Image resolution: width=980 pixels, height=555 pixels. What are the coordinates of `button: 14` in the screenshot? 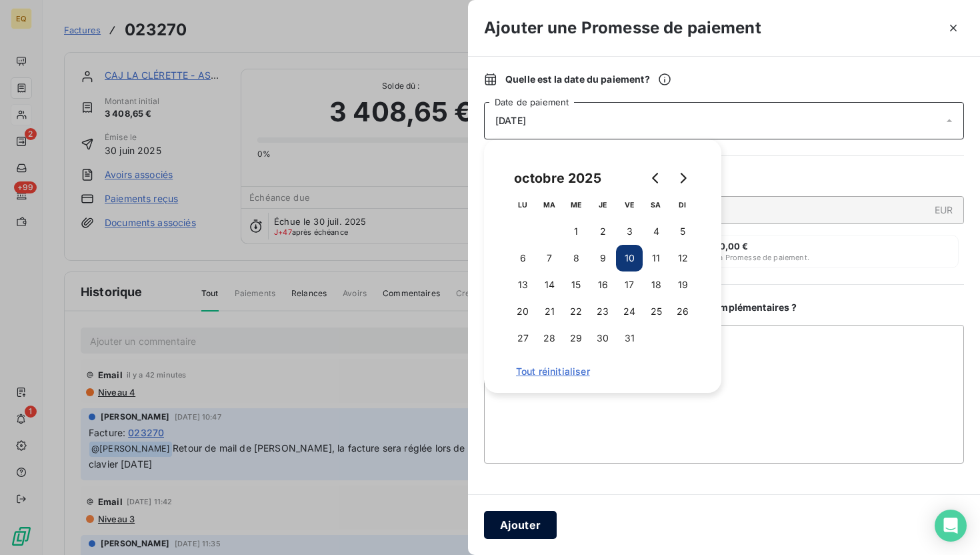 It's located at (550, 285).